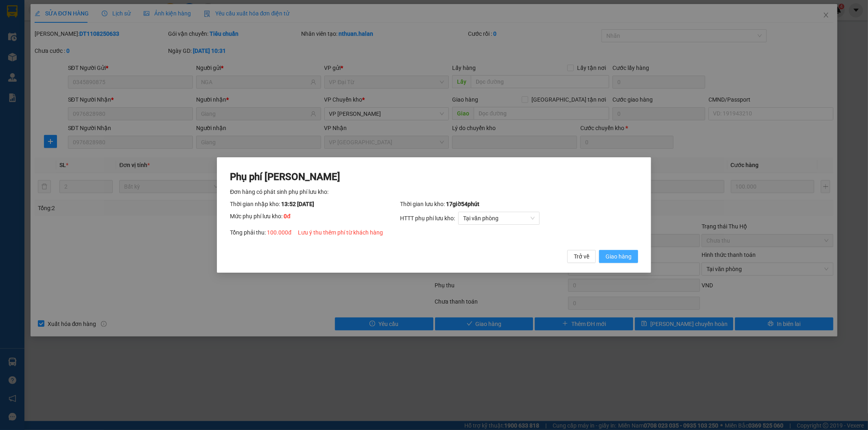  Describe the element at coordinates (619, 256) in the screenshot. I see `span: Giao hàng` at that location.